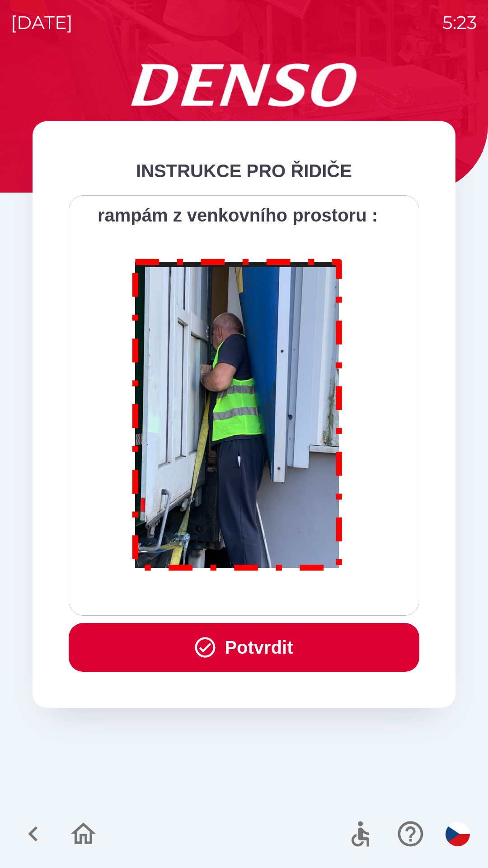  I want to click on div: INSTRUKCE PRO ŘIDIČE, so click(244, 171).